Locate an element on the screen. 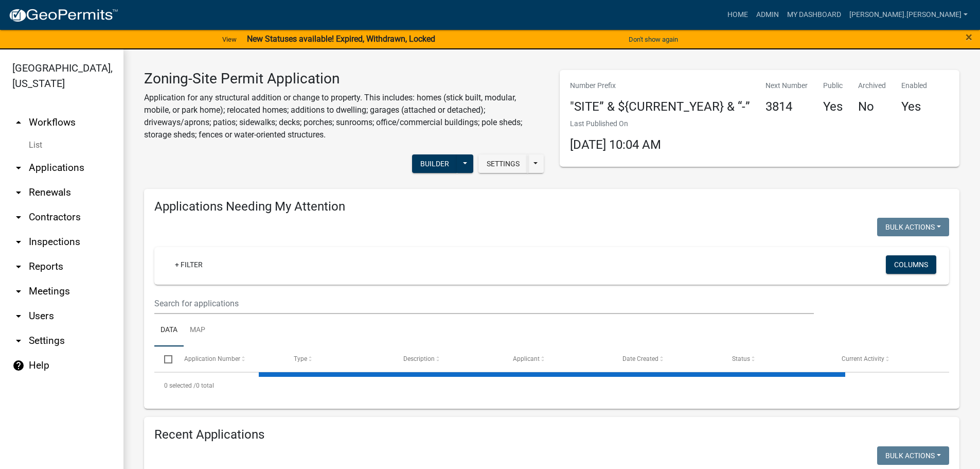  div: 0 total is located at coordinates (552, 385).